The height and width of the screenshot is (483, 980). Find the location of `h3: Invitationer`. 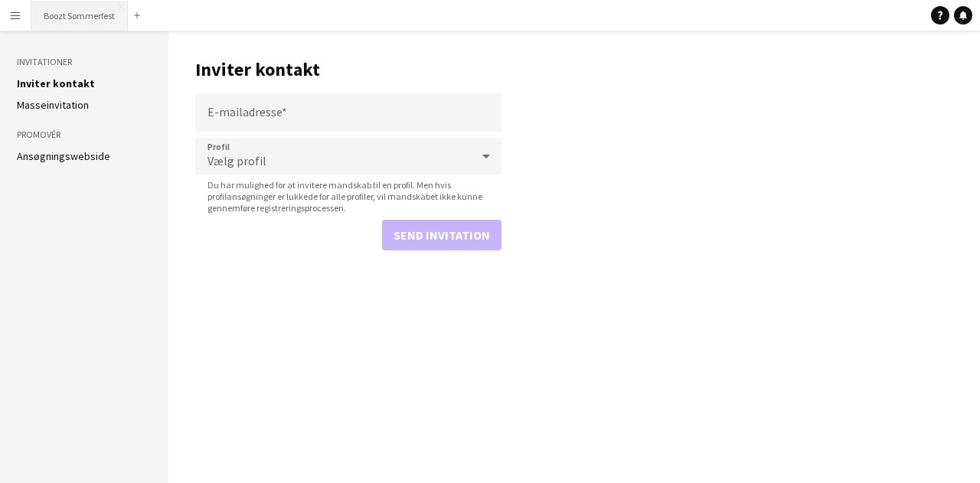

h3: Invitationer is located at coordinates (84, 62).